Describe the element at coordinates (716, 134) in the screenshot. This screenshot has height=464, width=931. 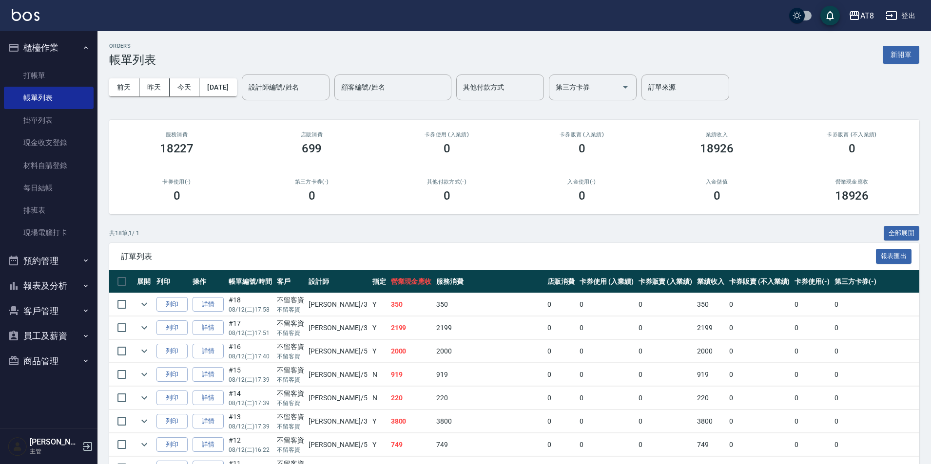
I see `h2: 業績收入` at that location.